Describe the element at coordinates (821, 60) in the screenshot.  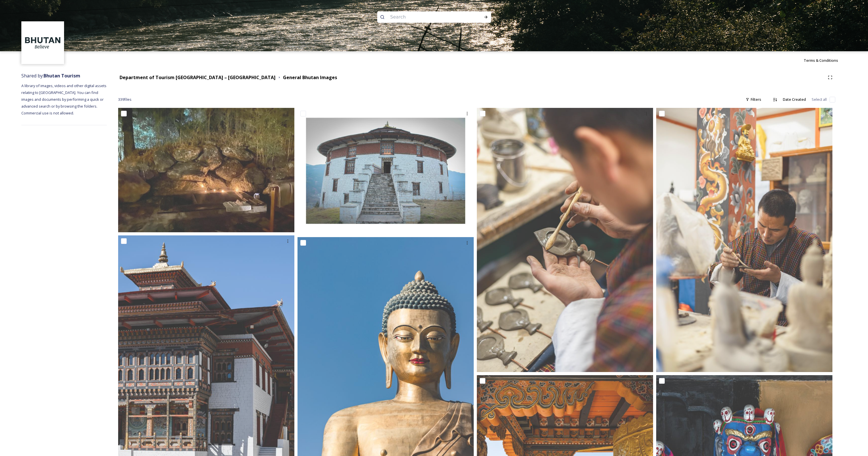
I see `span: Terms & Conditions` at that location.